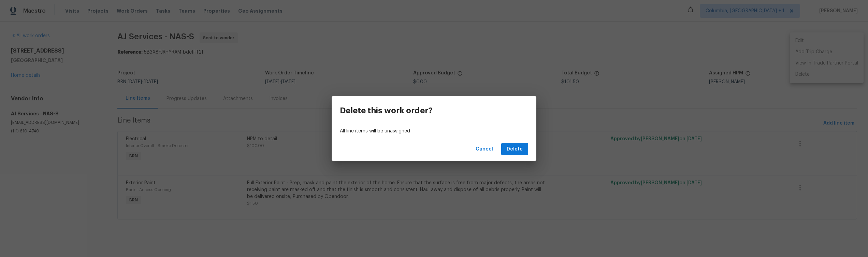 The width and height of the screenshot is (868, 257). Describe the element at coordinates (515, 149) in the screenshot. I see `span: Delete` at that location.